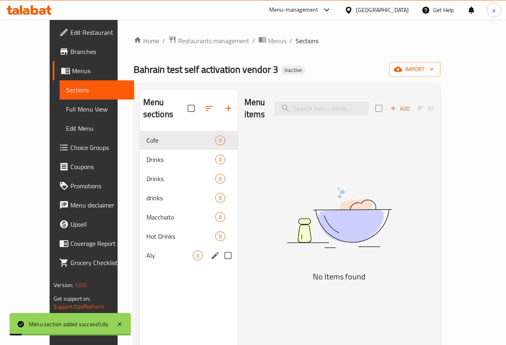 This screenshot has width=506, height=345. Describe the element at coordinates (72, 299) in the screenshot. I see `span: Get support on:` at that location.